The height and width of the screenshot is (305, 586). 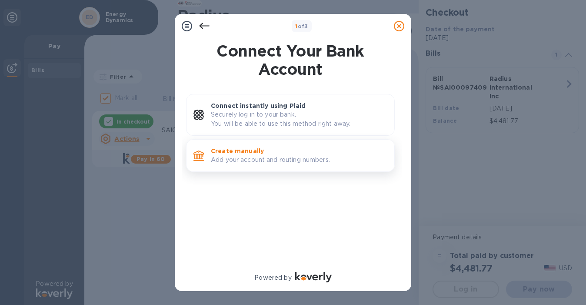 What do you see at coordinates (299, 159) in the screenshot?
I see `p: Add your account and routing numbers.` at bounding box center [299, 159].